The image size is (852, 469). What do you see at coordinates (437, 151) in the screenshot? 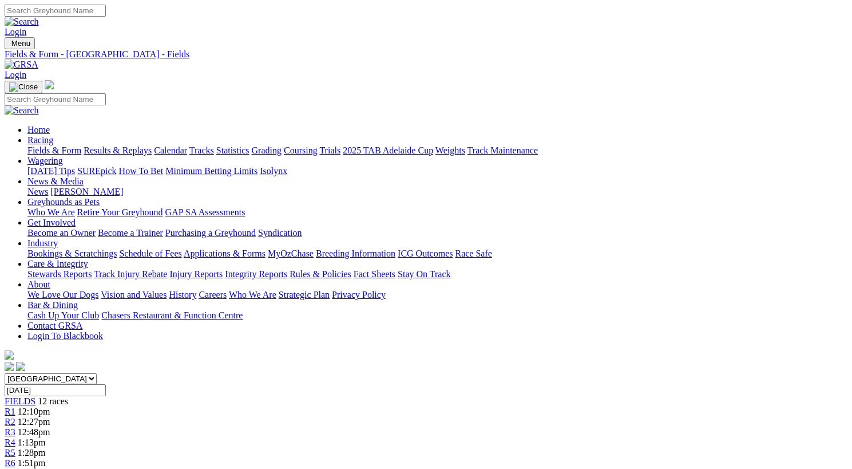
I see `div: Racing` at bounding box center [437, 151].